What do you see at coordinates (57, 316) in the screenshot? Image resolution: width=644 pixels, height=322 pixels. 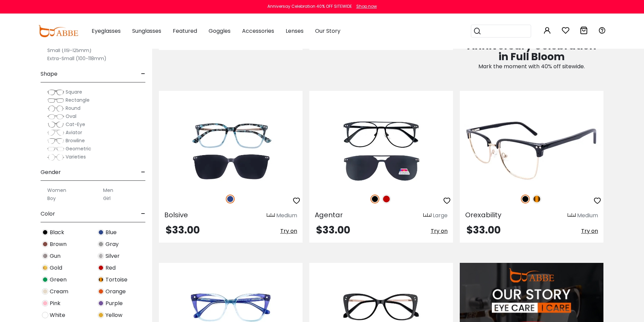 I see `span: White` at bounding box center [57, 316].